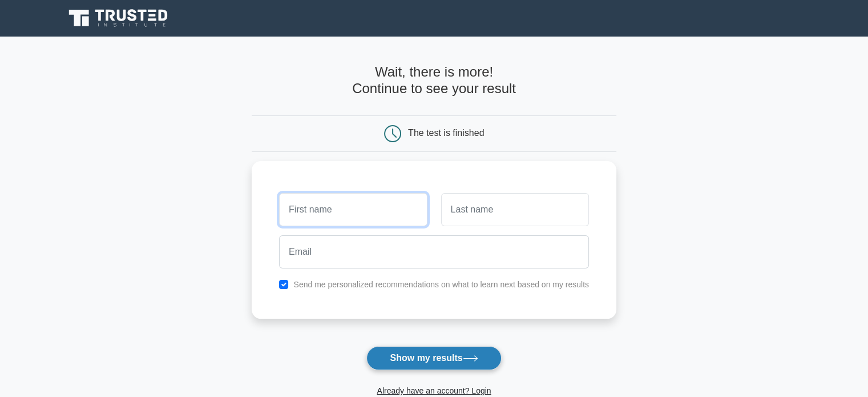 The height and width of the screenshot is (397, 868). I want to click on input: First name, so click(353, 210).